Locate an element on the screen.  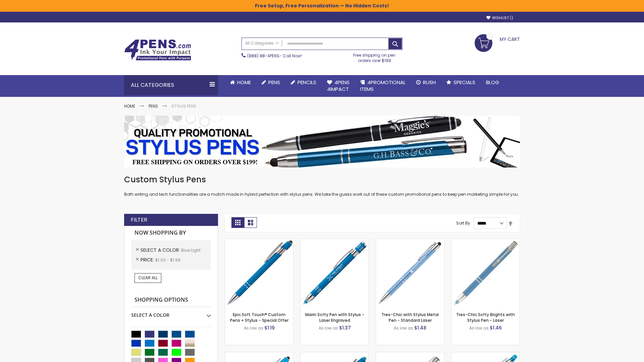
label: Sort By is located at coordinates (463, 223).